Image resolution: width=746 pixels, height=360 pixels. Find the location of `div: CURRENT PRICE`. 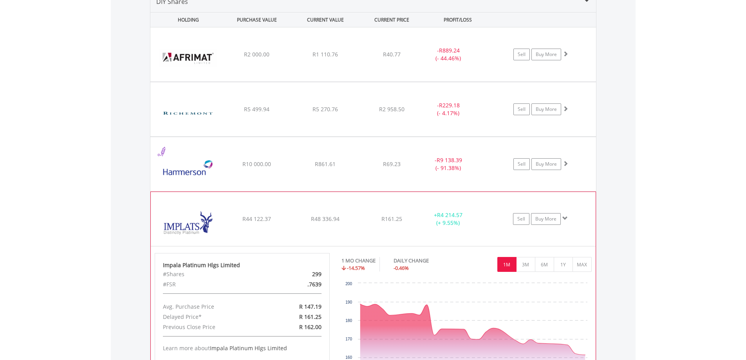

div: CURRENT PRICE is located at coordinates (391, 20).